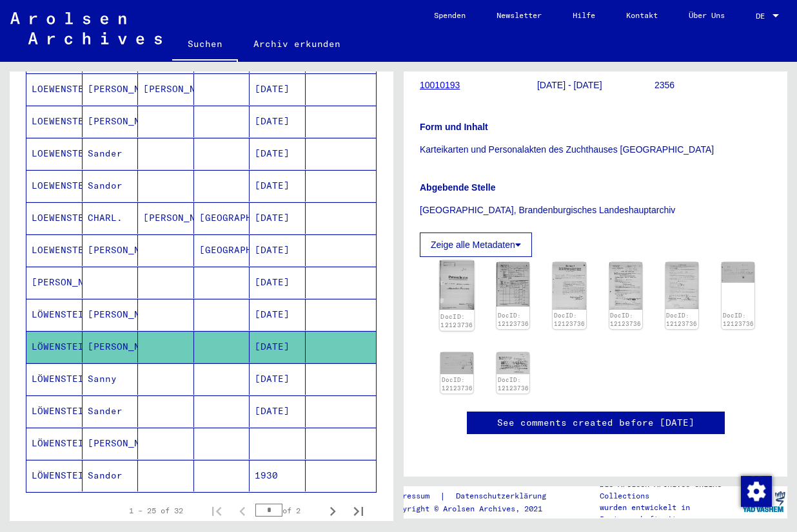 Image resolution: width=797 pixels, height=532 pixels. Describe the element at coordinates (243, 511) in the screenshot. I see `button: Previous page` at that location.